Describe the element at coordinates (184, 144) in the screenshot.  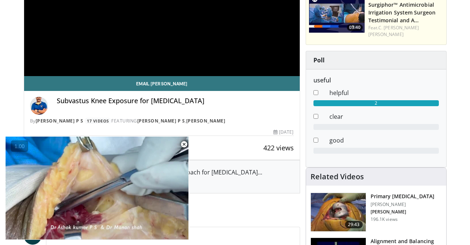
I see `button: Close` at that location.